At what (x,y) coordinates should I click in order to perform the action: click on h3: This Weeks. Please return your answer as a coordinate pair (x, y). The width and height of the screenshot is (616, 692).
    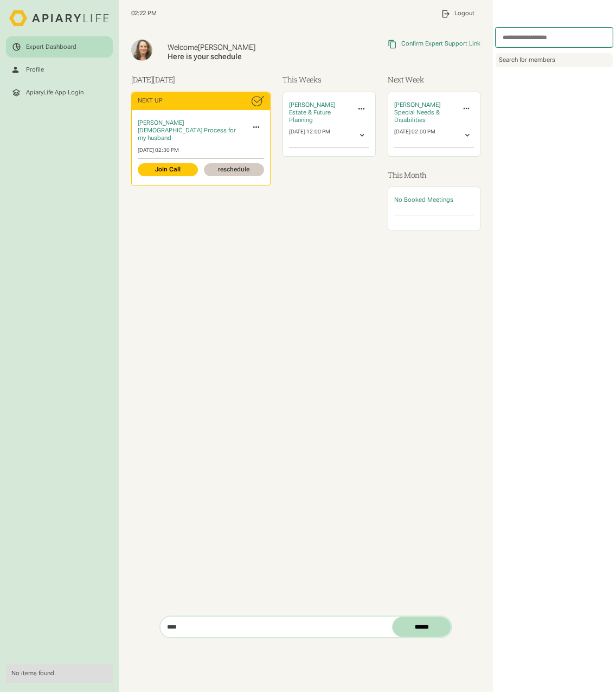
    Looking at the image, I should click on (329, 80).